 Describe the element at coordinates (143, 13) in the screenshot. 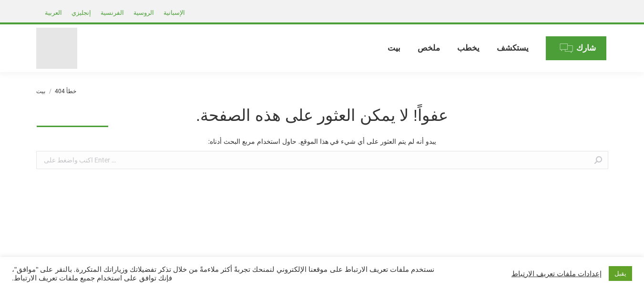

I see `font: الروسية` at that location.